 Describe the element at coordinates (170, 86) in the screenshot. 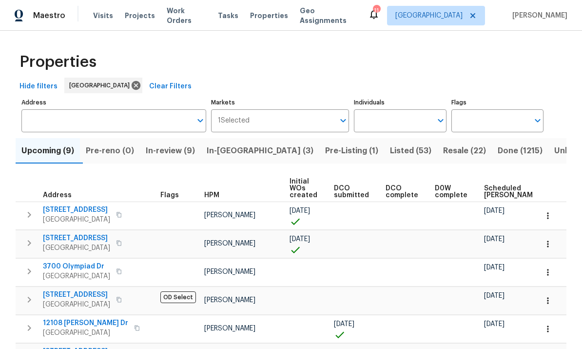

I see `button: Clear Filters` at that location.